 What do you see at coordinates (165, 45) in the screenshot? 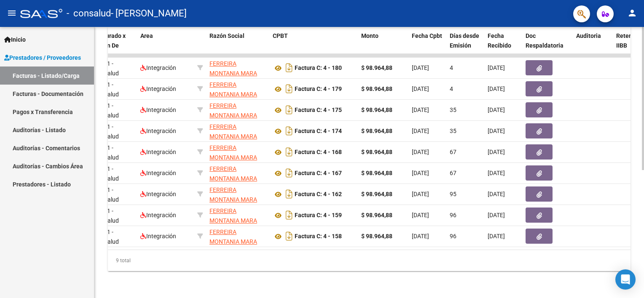
I see `datatable-header-cell: Area` at bounding box center [165, 45].